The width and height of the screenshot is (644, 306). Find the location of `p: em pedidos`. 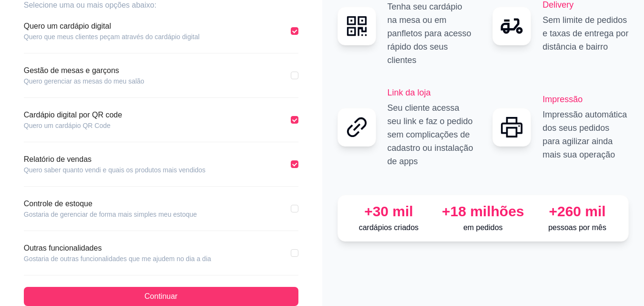

p: em pedidos is located at coordinates (482, 228).